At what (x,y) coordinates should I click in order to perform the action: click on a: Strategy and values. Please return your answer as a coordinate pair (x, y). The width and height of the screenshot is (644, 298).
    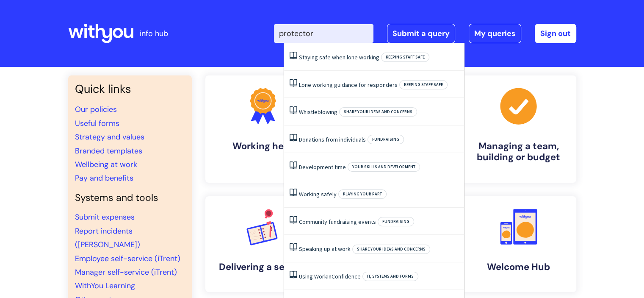
    Looking at the image, I should click on (110, 137).